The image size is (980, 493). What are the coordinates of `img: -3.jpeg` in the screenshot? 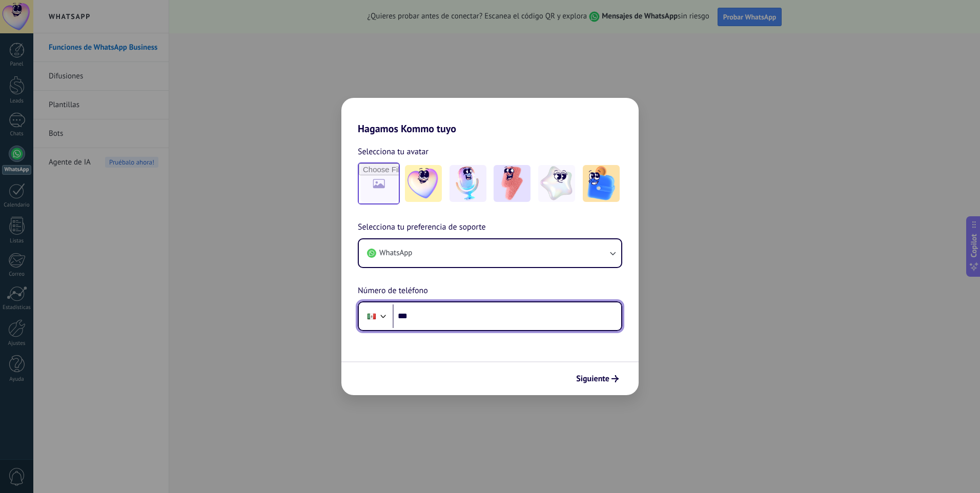 It's located at (512, 184).